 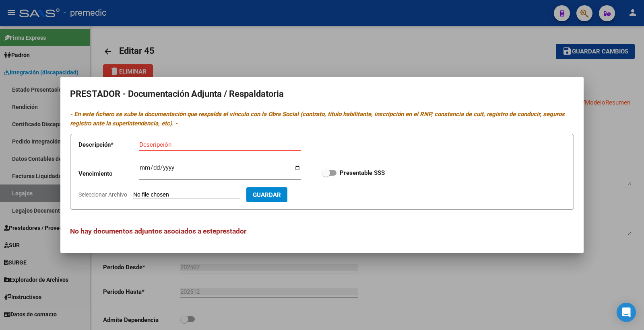 I want to click on span: Seleccionar Archivo, so click(x=103, y=194).